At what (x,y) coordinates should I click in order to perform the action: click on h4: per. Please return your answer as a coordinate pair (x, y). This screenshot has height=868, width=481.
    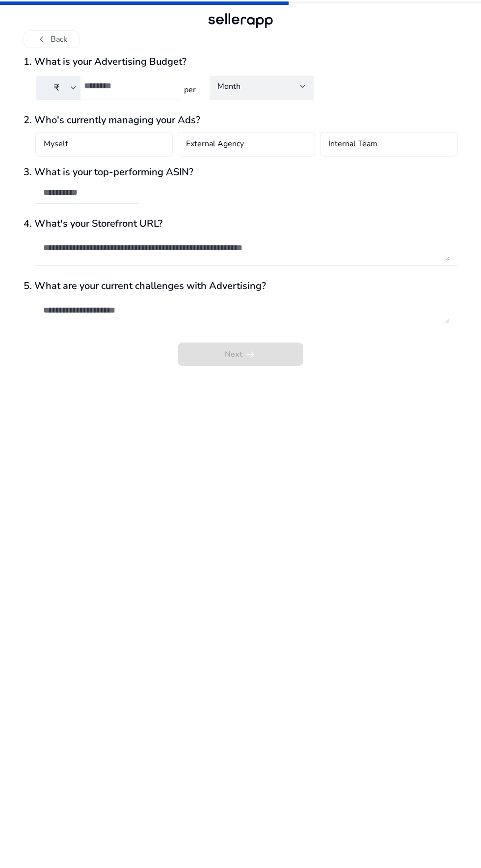
    Looking at the image, I should click on (189, 90).